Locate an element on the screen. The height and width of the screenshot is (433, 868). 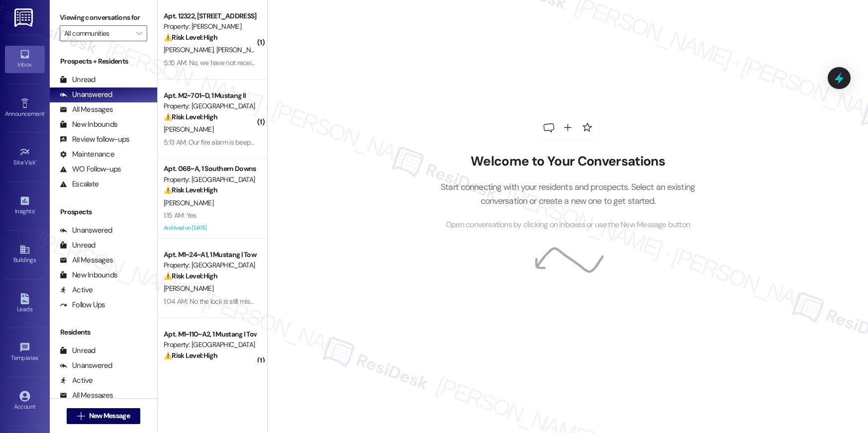
a: Buildings is located at coordinates (25, 254).